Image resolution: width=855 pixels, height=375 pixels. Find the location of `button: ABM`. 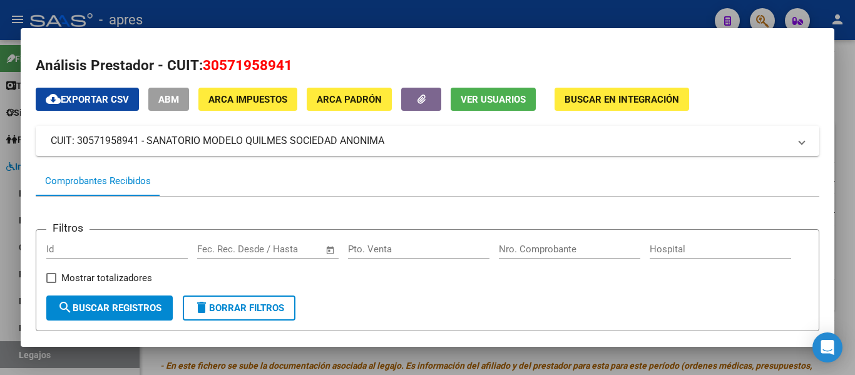

button: ABM is located at coordinates (168, 99).